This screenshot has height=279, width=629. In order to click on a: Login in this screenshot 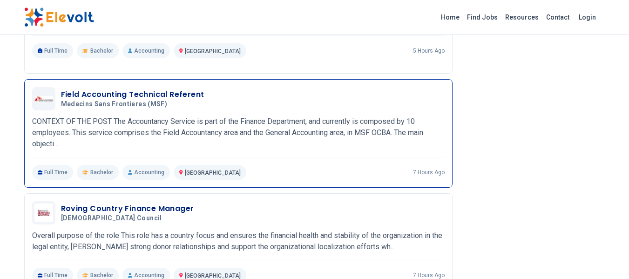, I will do `click(587, 17)`.